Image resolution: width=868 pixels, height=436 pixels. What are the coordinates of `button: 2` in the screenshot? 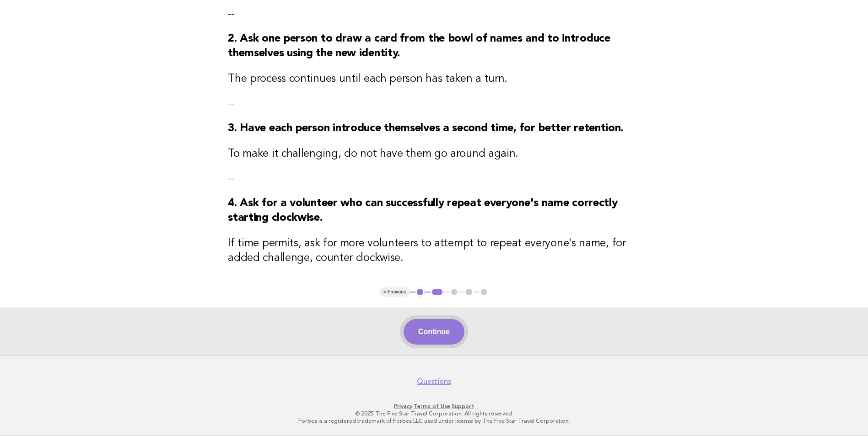 It's located at (437, 292).